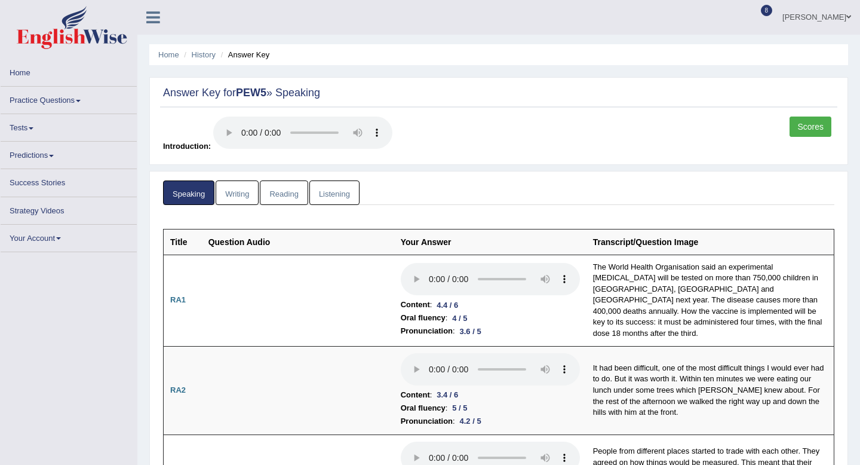 This screenshot has height=465, width=860. What do you see at coordinates (187, 146) in the screenshot?
I see `span: Introduction:` at bounding box center [187, 146].